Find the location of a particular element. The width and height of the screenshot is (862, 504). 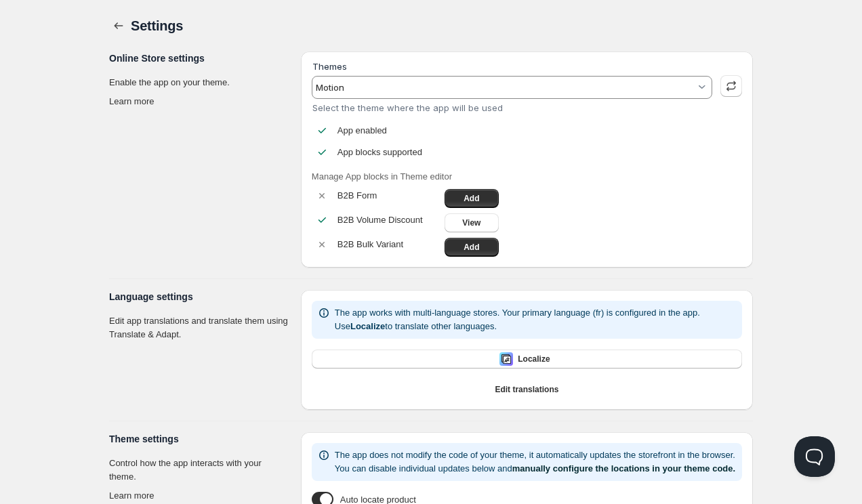

p: B2B Form is located at coordinates (388, 195).